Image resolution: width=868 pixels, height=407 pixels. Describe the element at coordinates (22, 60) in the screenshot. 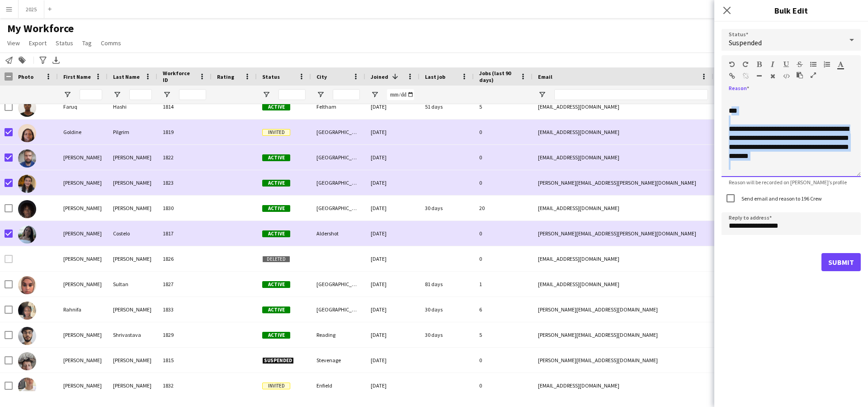

I see `app-action-btn: Add to tag` at that location.